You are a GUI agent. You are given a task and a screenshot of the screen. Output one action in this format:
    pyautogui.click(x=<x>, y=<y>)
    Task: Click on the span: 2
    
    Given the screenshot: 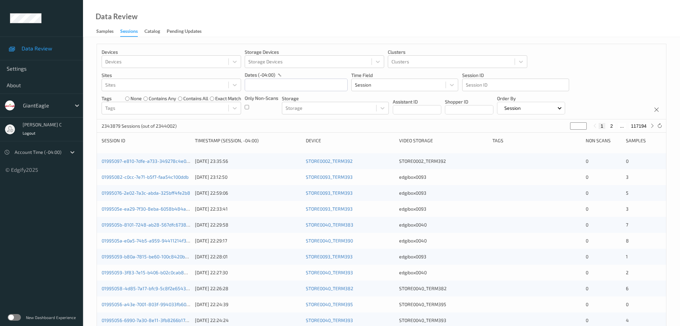 What is the action you would take?
    pyautogui.click(x=627, y=272)
    